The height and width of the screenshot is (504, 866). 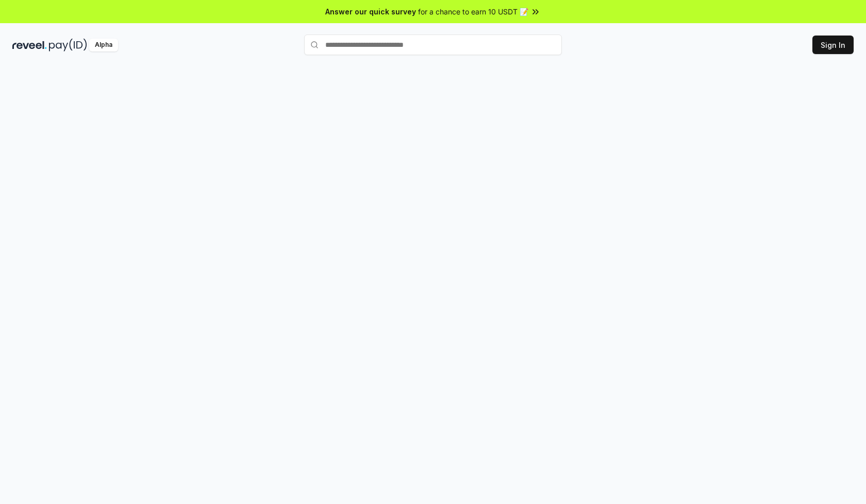 I want to click on div: Alpha, so click(x=104, y=45).